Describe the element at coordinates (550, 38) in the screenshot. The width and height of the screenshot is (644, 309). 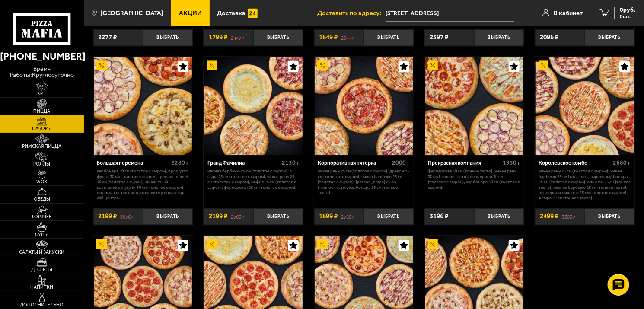
I see `span: 2096 ₽` at that location.